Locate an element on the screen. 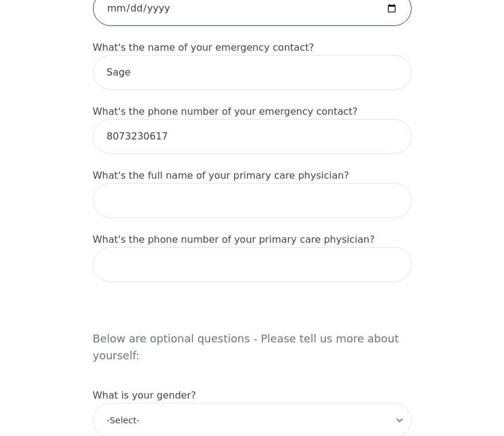 This screenshot has height=436, width=504. h5: Below are optional questions - Please tell us more about yourself: is located at coordinates (252, 335).